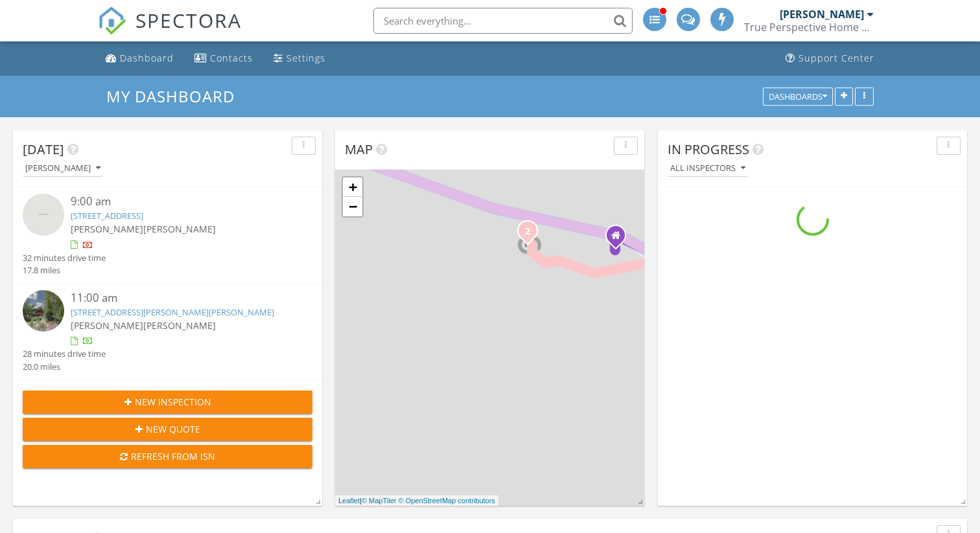 The width and height of the screenshot is (980, 533). What do you see at coordinates (447, 501) in the screenshot?
I see `a: © OpenStreetMap contributors` at bounding box center [447, 501].